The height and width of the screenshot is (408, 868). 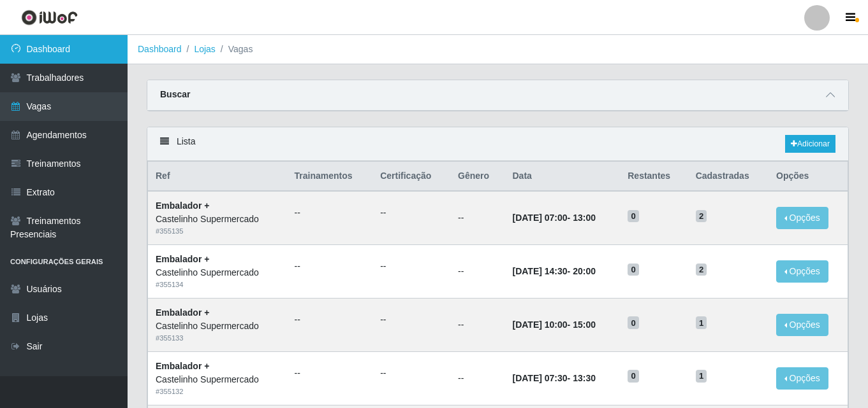 What do you see at coordinates (728, 176) in the screenshot?
I see `th: Cadastradas` at bounding box center [728, 176].